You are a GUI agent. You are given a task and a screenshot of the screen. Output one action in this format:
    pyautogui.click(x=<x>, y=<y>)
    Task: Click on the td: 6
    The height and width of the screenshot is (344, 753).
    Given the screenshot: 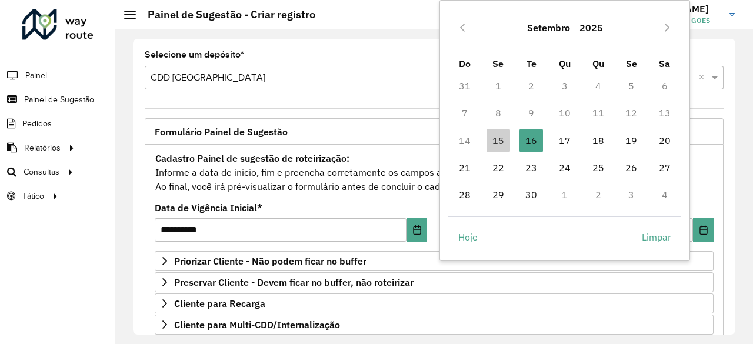 What is the action you would take?
    pyautogui.click(x=665, y=86)
    